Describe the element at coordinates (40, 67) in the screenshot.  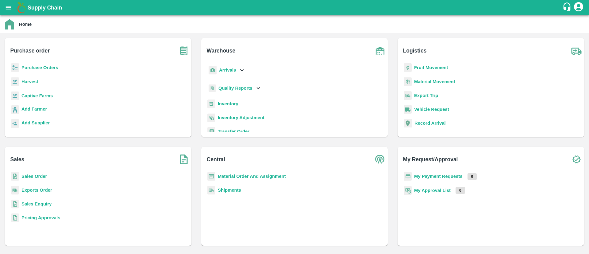
I see `a: Purchase Orders` at that location.